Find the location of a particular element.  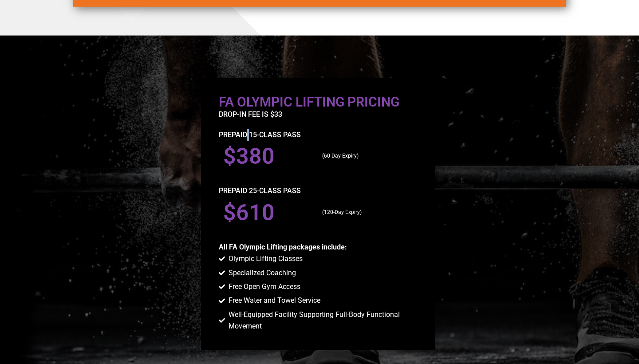

span: Specialized Coaching is located at coordinates (261, 273).